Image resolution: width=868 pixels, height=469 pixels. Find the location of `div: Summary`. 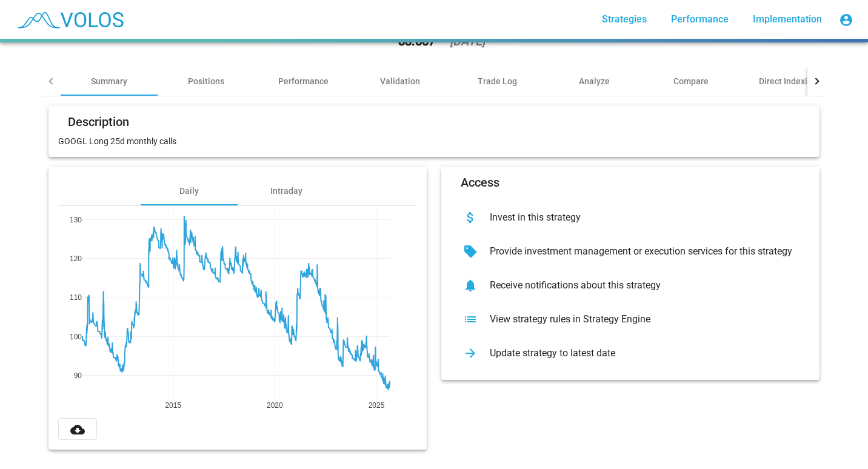

div: Summary is located at coordinates (109, 81).